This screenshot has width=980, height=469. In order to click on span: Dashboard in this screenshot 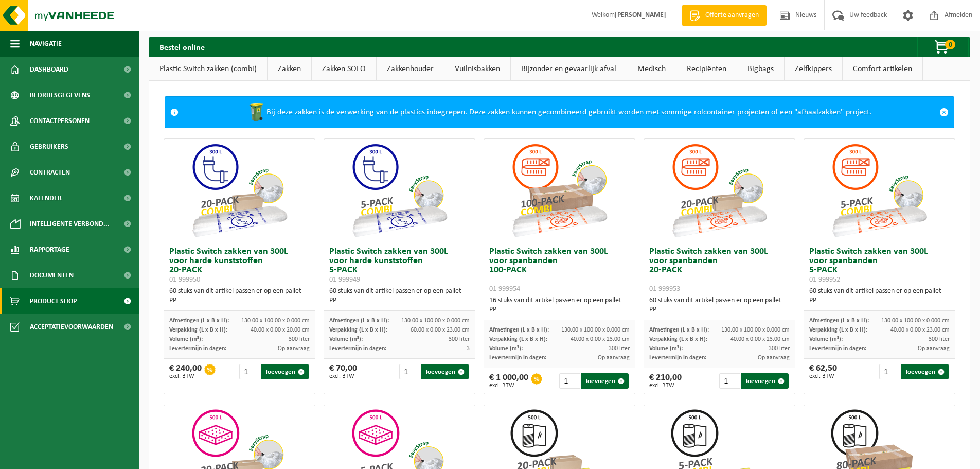, I will do `click(49, 69)`.